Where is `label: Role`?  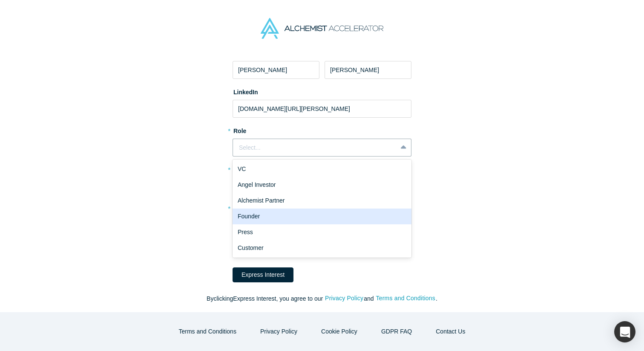
label: Role is located at coordinates (322, 130).